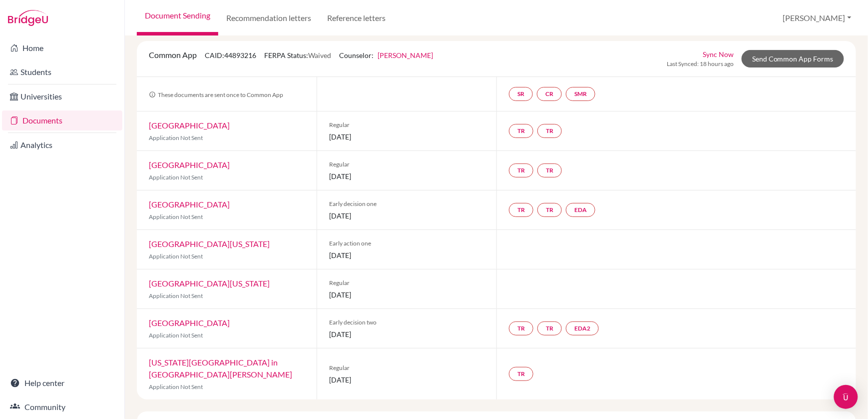 Image resolution: width=868 pixels, height=419 pixels. What do you see at coordinates (846, 397) in the screenshot?
I see `div: Open Intercom Messenger` at bounding box center [846, 397].